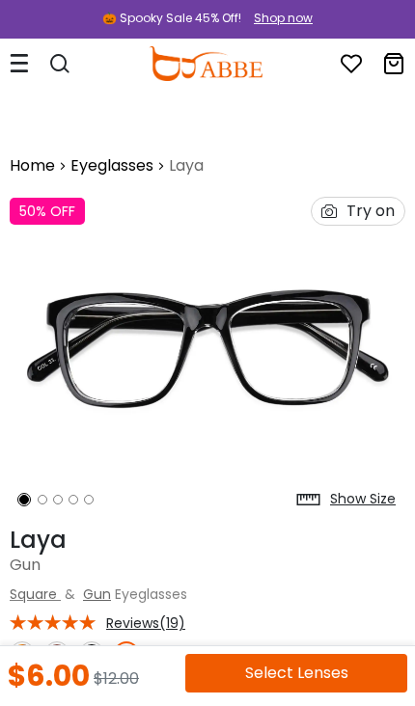  Describe the element at coordinates (207, 540) in the screenshot. I see `h1: Laya` at that location.